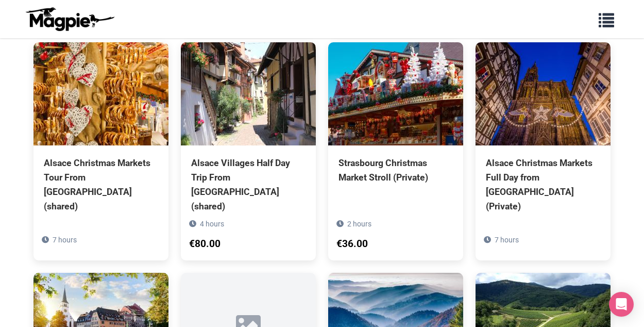  What do you see at coordinates (621, 304) in the screenshot?
I see `div: Open Intercom Messenger` at bounding box center [621, 304].